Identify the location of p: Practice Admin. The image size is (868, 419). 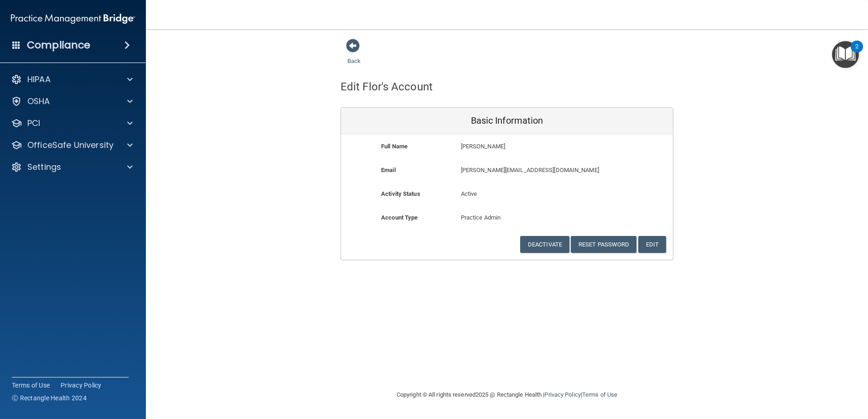
(507, 218).